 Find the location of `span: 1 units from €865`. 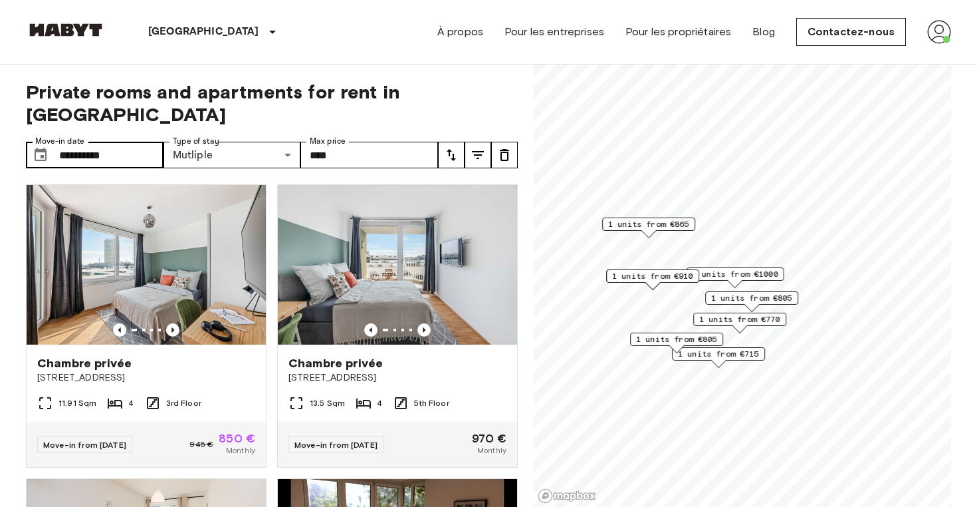

span: 1 units from €865 is located at coordinates (649, 224).